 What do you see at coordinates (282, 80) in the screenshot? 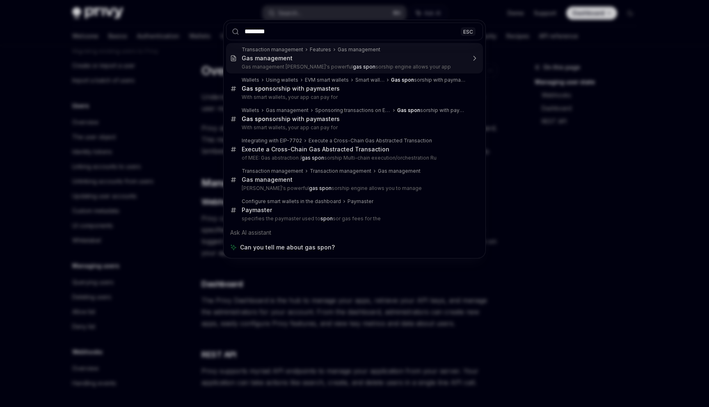
I see `div: Using wallets` at bounding box center [282, 80].